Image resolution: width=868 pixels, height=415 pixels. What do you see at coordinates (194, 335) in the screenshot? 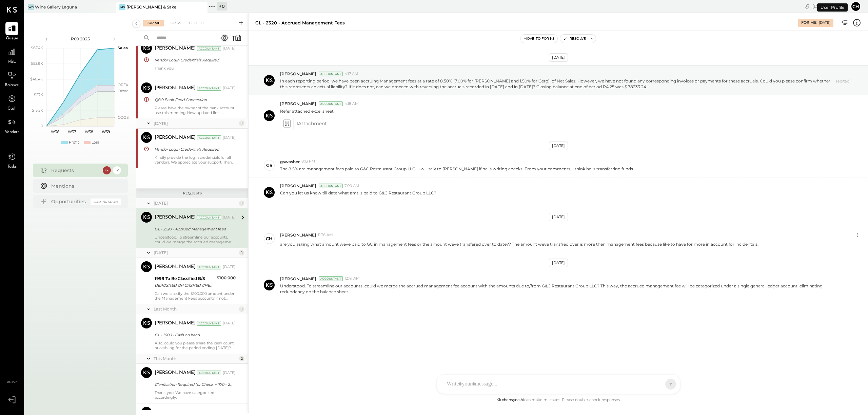
I see `div: GL - 1000 - Cash on hand` at bounding box center [194, 335].